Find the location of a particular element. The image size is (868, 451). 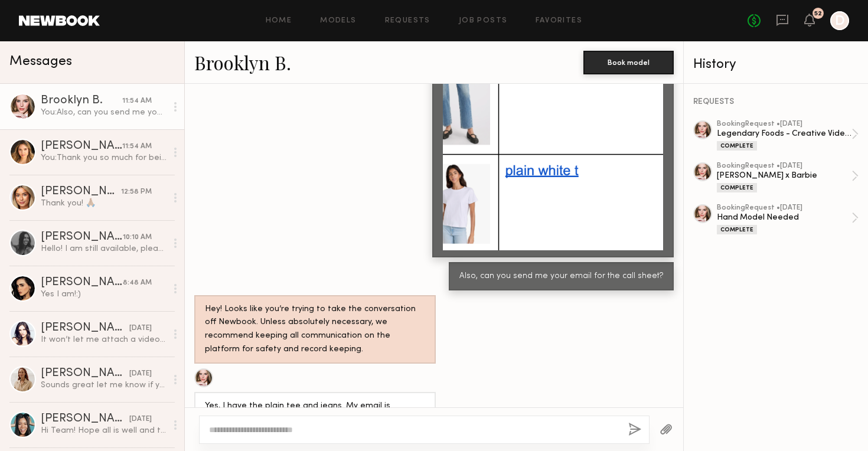

a: Home is located at coordinates (279, 21).